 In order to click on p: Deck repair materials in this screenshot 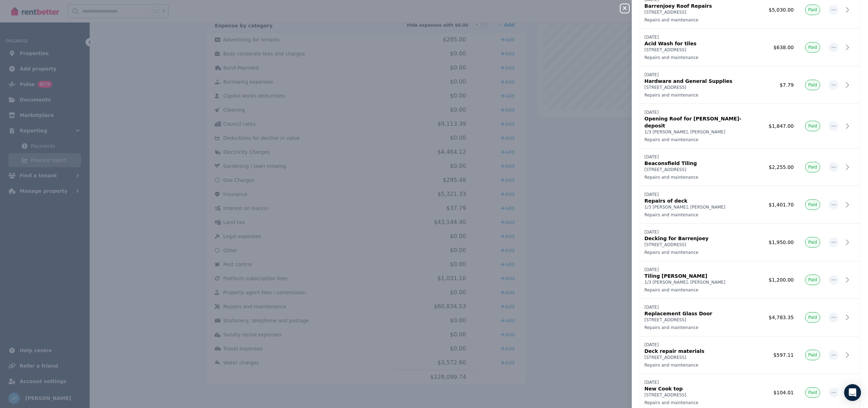, I will do `click(702, 351)`.